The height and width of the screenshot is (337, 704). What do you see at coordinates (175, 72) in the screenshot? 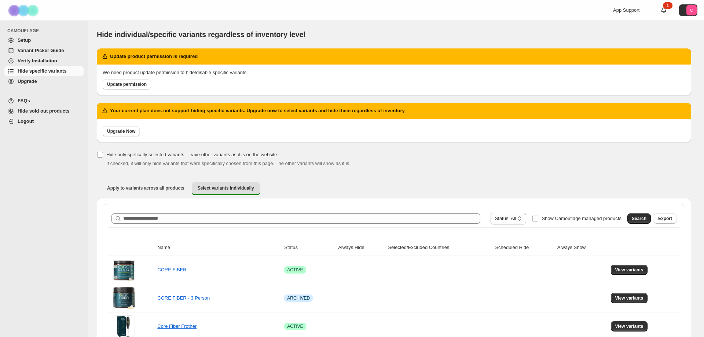
I see `span: We need product update permission to hide/disable specific variants` at bounding box center [175, 72].